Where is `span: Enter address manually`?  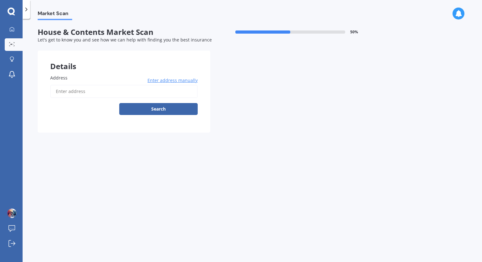
span: Enter address manually is located at coordinates (173, 80).